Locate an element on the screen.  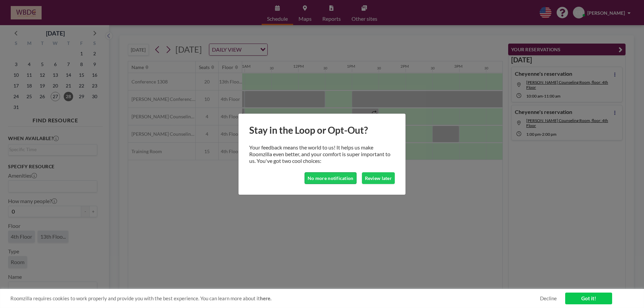
p: Your feedback means the world to us! It helps us make Roomzilla even better, and your comfort is ... is located at coordinates (322, 154).